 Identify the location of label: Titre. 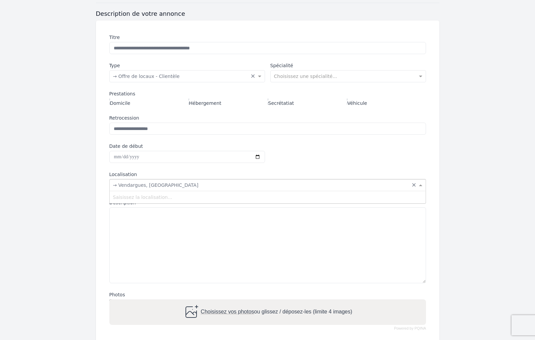
(268, 37).